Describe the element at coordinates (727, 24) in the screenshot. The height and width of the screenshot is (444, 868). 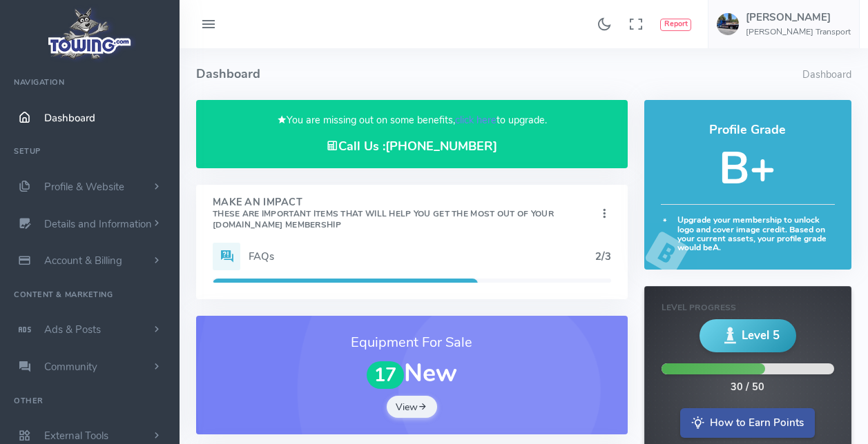
I see `img: user-image` at that location.